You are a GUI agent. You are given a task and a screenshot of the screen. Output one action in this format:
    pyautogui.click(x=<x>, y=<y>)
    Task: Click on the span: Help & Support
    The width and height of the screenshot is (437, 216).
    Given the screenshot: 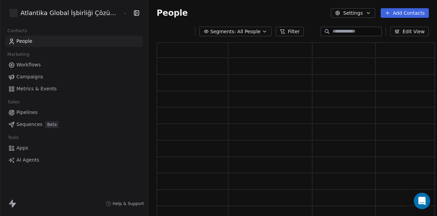 What is the action you would take?
    pyautogui.click(x=128, y=203)
    